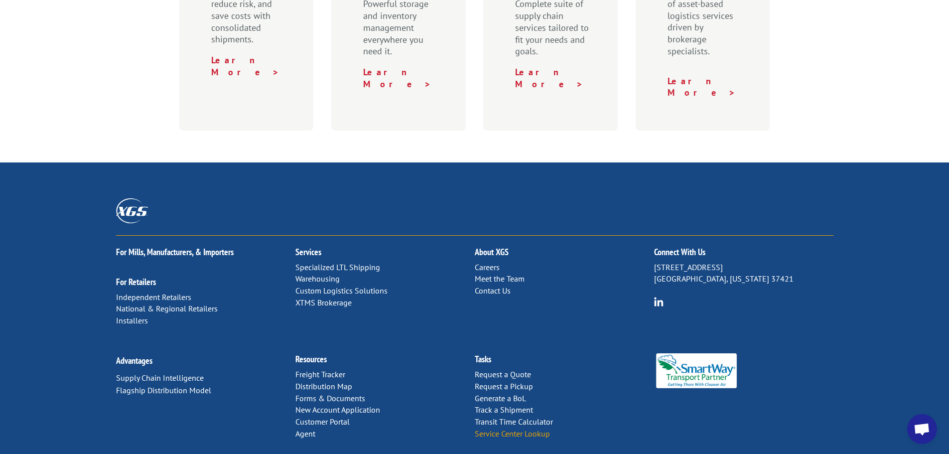 The width and height of the screenshot is (949, 454). Describe the element at coordinates (500, 398) in the screenshot. I see `a: Generate a BoL` at that location.